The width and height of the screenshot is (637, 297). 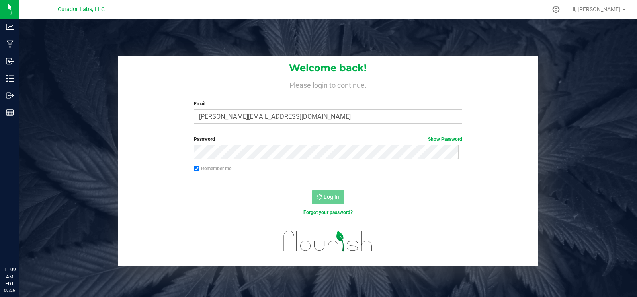 I want to click on input: Remember me, so click(x=197, y=169).